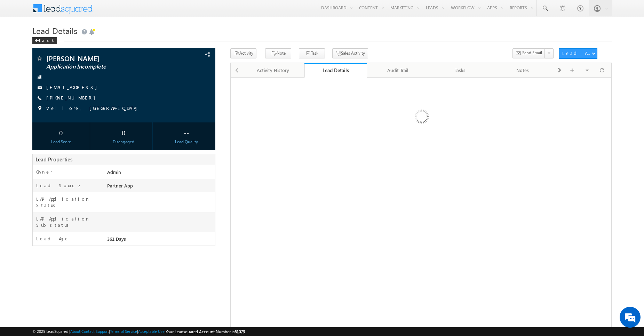  What do you see at coordinates (578, 54) in the screenshot?
I see `button: Lead Actions` at bounding box center [578, 54].